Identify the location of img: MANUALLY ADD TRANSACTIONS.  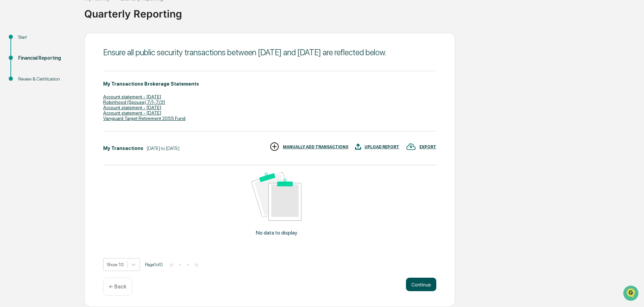
(275, 147).